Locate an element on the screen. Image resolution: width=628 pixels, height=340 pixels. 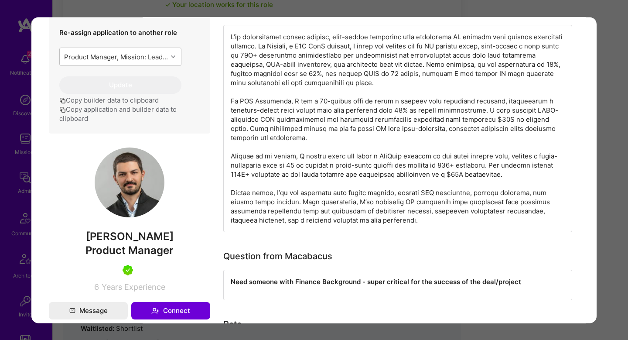
i: icon Mail is located at coordinates (72, 311).